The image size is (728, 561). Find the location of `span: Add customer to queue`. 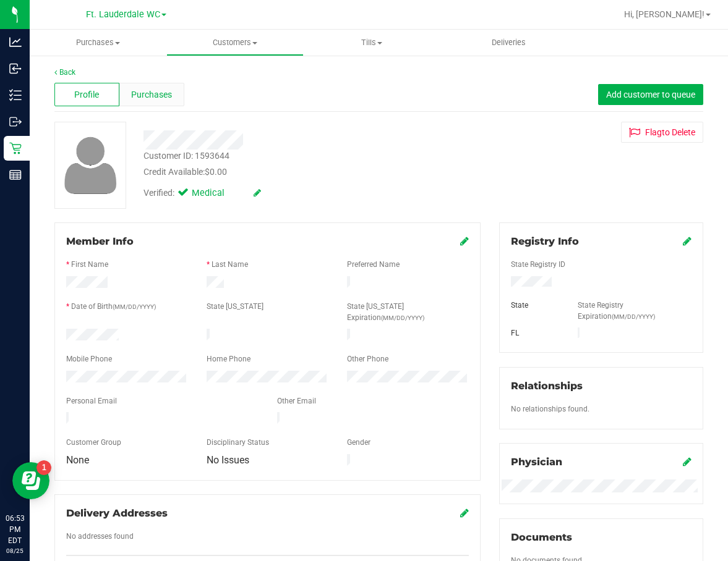

span: Add customer to queue is located at coordinates (651, 94).